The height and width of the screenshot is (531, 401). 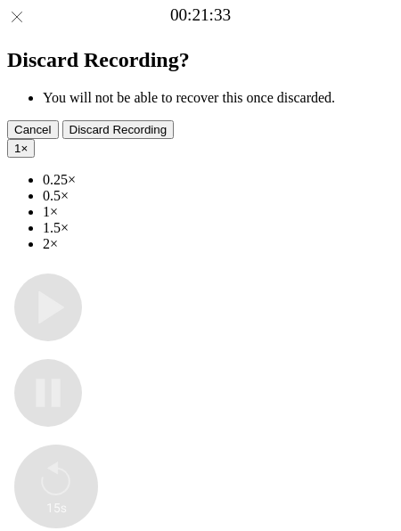 I want to click on button: 1×, so click(x=20, y=148).